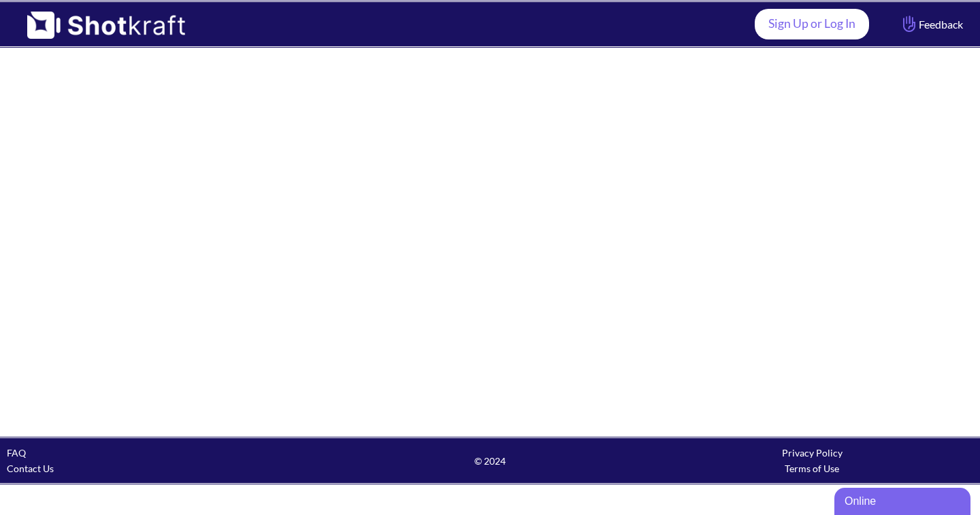  Describe the element at coordinates (811, 469) in the screenshot. I see `div: Terms of Use` at that location.